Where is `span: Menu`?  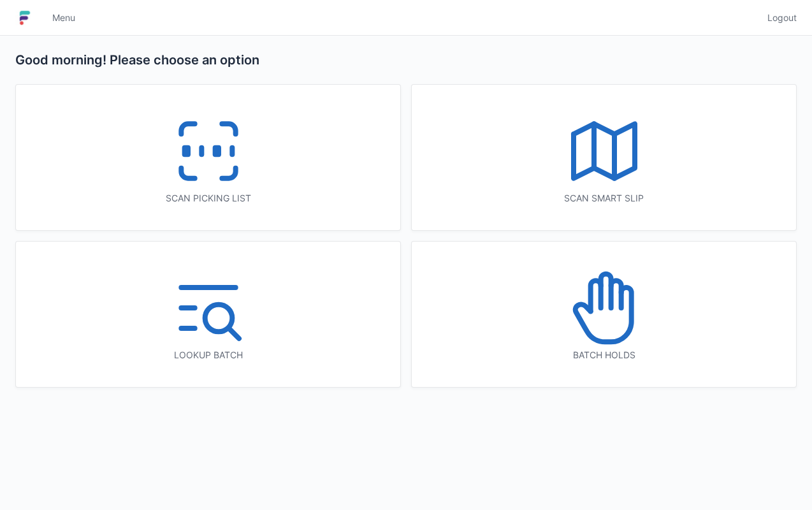
span: Menu is located at coordinates (64, 18).